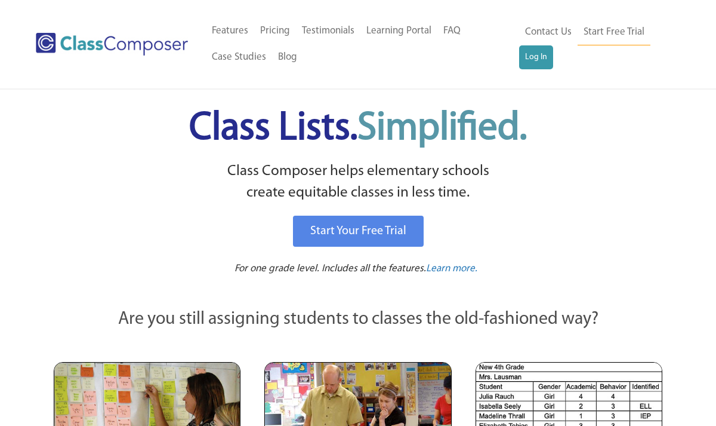 The image size is (716, 426). Describe the element at coordinates (536, 57) in the screenshot. I see `a: Log In` at that location.